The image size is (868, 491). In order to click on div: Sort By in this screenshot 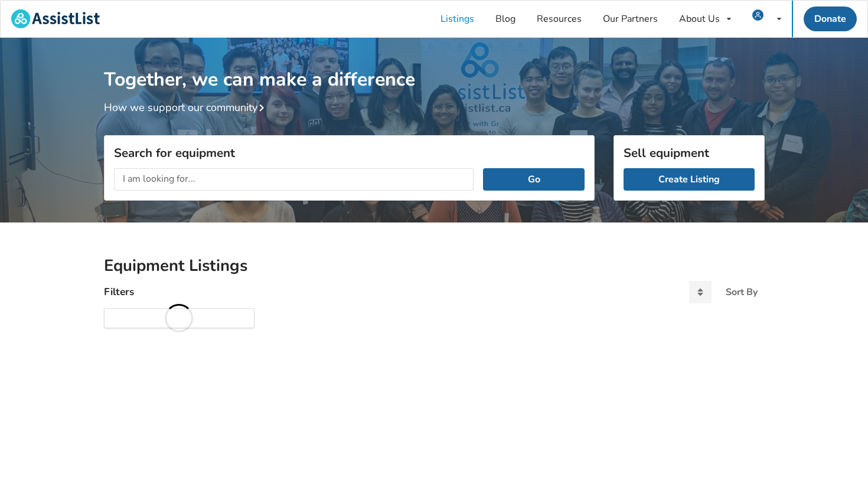, I will do `click(742, 292)`.